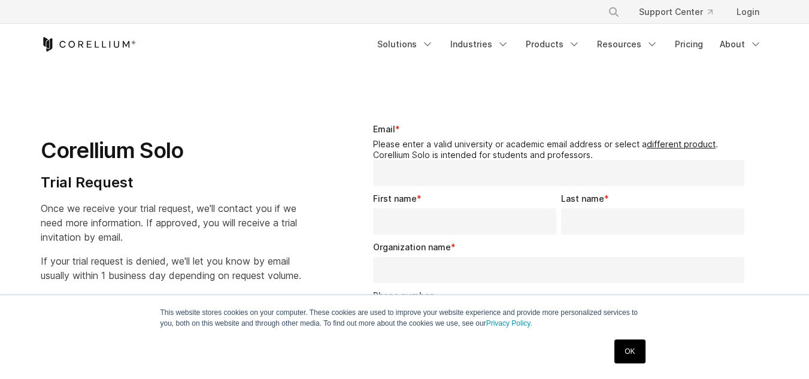 This screenshot has width=809, height=379. What do you see at coordinates (405, 44) in the screenshot?
I see `a: Solutions` at bounding box center [405, 44].